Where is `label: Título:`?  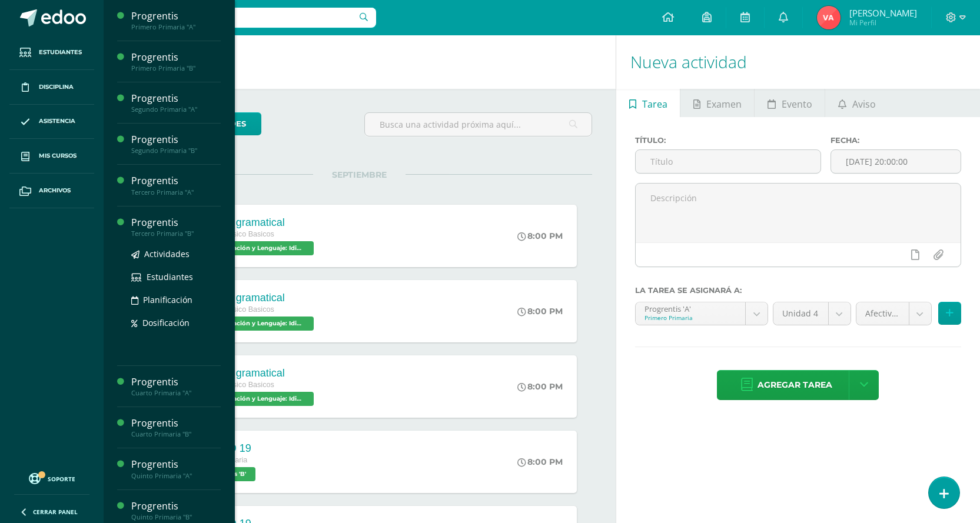
label: Título: is located at coordinates (728, 140).